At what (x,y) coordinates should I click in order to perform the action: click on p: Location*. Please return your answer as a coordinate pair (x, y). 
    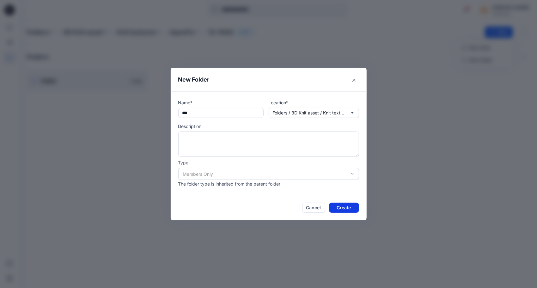
    Looking at the image, I should click on (314, 102).